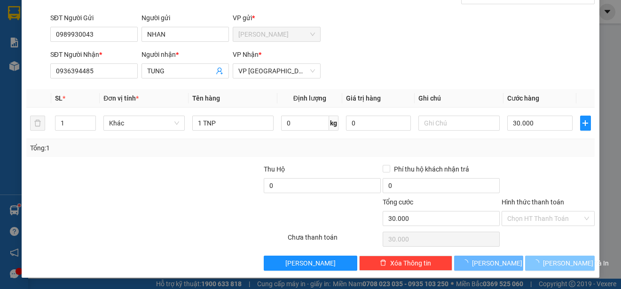 The image size is (621, 289). What do you see at coordinates (233, 123) in the screenshot?
I see `input: VD: Bàn, Ghế` at bounding box center [233, 123].